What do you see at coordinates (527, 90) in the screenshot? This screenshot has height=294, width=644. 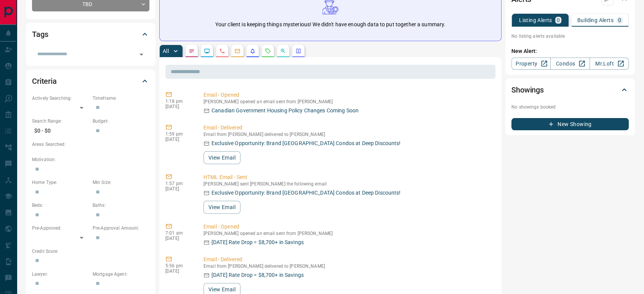 I see `h2: Showings` at bounding box center [527, 90].